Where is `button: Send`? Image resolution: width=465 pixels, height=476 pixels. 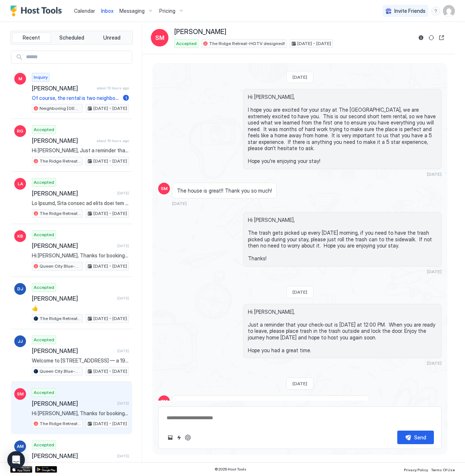 button: Send is located at coordinates (416, 437).